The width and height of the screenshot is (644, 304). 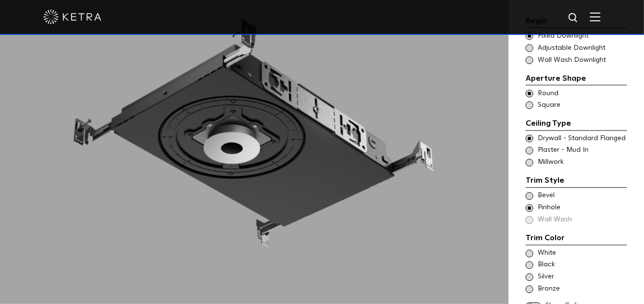 What do you see at coordinates (576, 182) in the screenshot?
I see `div: Trim Style` at bounding box center [576, 182].